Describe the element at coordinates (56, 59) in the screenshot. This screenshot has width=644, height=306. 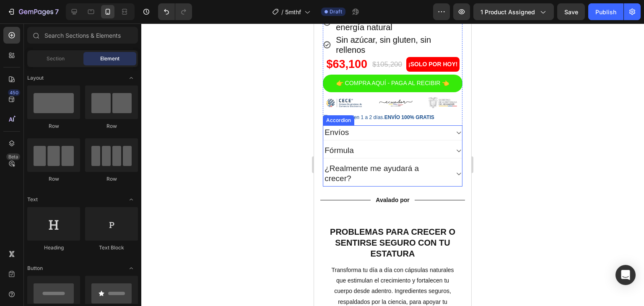
I see `span: Section` at that location.